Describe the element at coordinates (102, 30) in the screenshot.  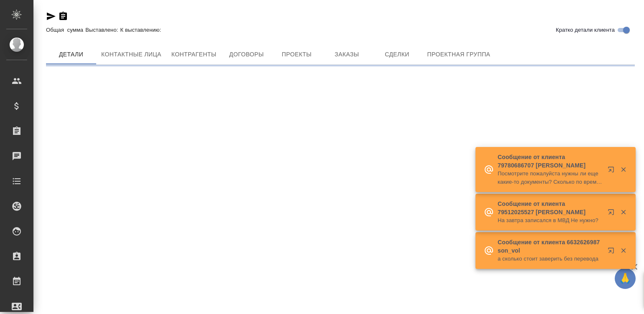
I see `p: Выставлено:` at that location.